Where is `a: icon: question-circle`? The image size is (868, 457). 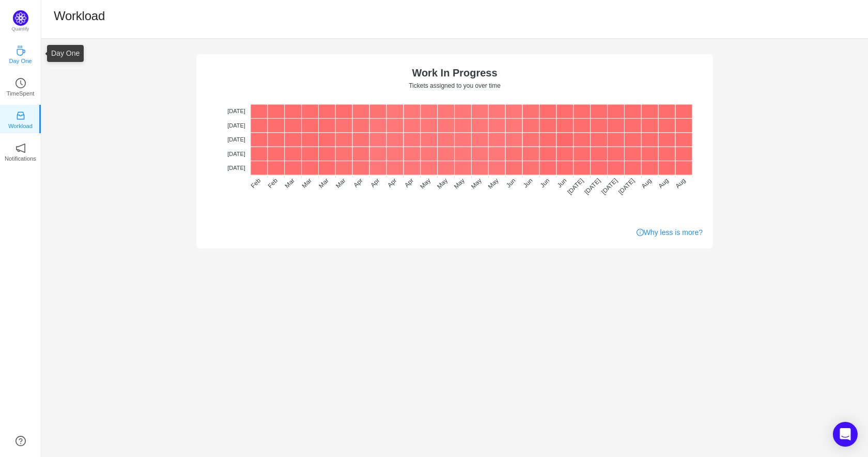 a: icon: question-circle is located at coordinates (21, 442).